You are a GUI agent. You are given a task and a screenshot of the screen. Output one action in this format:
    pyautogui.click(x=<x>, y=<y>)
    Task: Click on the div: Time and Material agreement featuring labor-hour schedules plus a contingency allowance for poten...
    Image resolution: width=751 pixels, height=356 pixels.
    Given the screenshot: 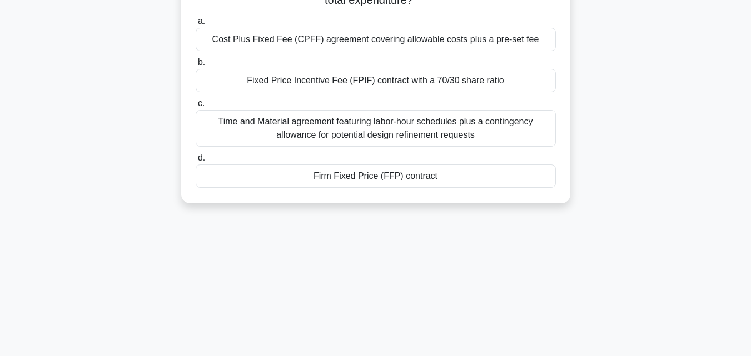 What is the action you would take?
    pyautogui.click(x=376, y=128)
    